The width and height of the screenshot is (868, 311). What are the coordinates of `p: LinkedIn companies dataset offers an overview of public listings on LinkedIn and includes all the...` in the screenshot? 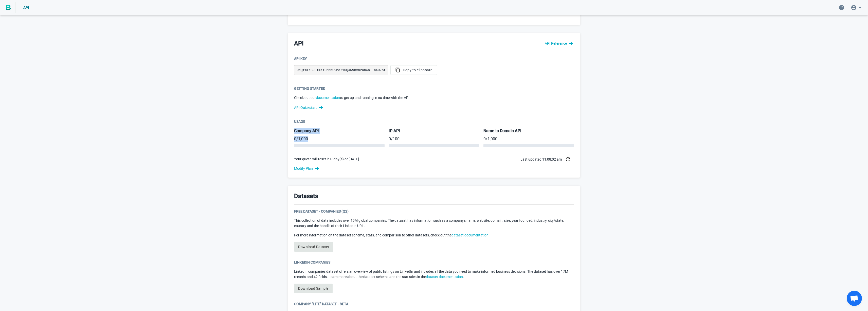 It's located at (434, 274).